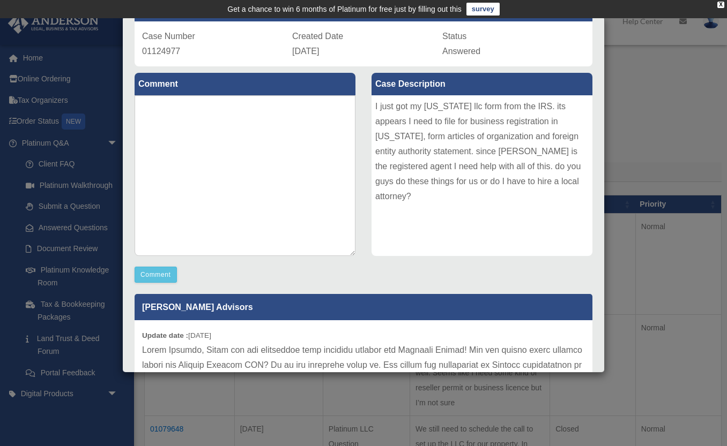 The height and width of the screenshot is (446, 727). What do you see at coordinates (165, 336) in the screenshot?
I see `b: Update date :` at bounding box center [165, 336].